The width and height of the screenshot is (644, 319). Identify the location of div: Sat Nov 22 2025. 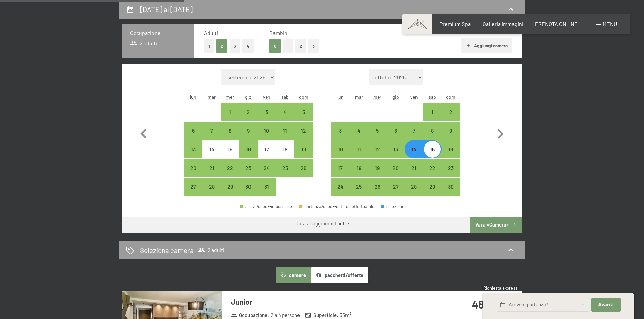
(432, 168).